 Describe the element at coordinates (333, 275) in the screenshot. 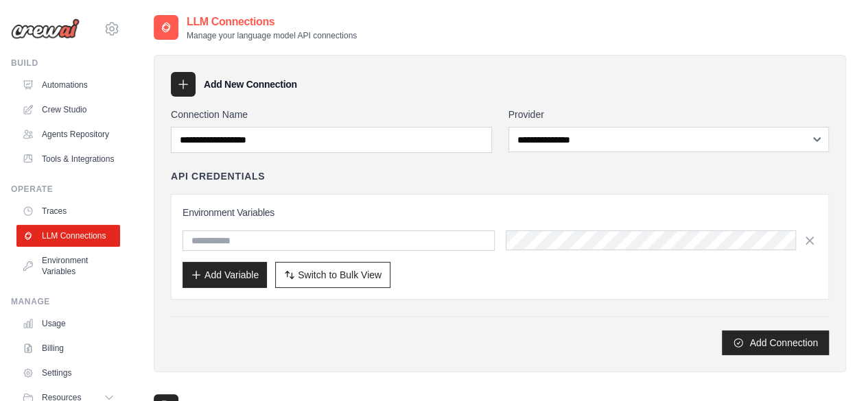

I see `button: Switch to Bulk View` at that location.